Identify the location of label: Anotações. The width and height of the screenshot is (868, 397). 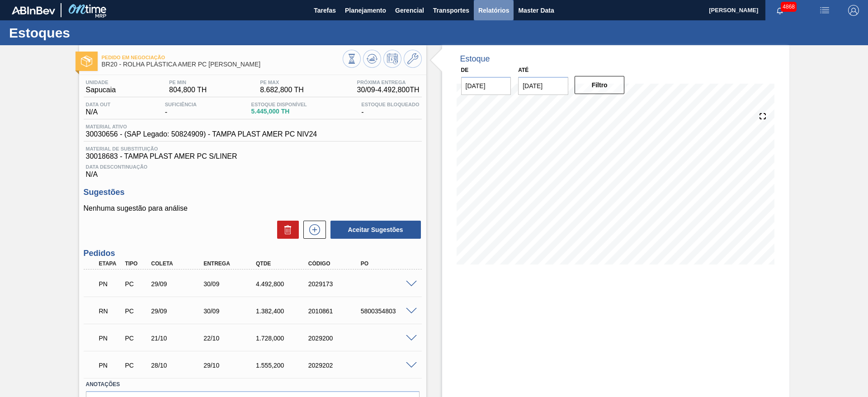
(253, 385).